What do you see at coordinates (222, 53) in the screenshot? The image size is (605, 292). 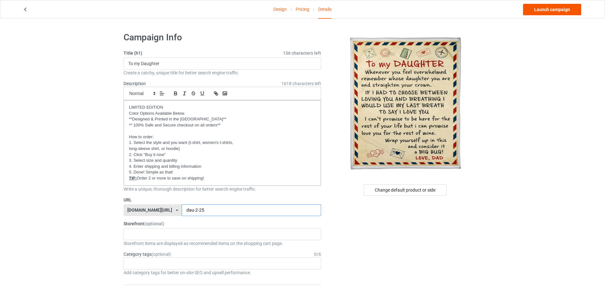 I see `label: Title (h1)` at bounding box center [222, 53].